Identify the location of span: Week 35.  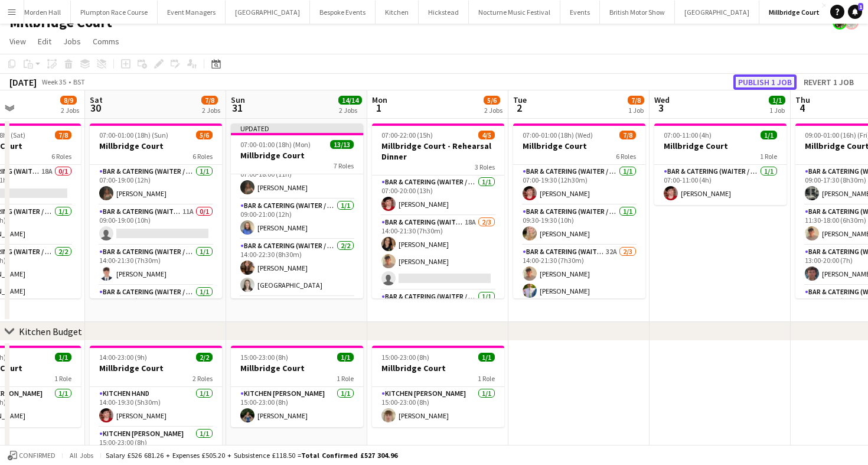
(54, 81).